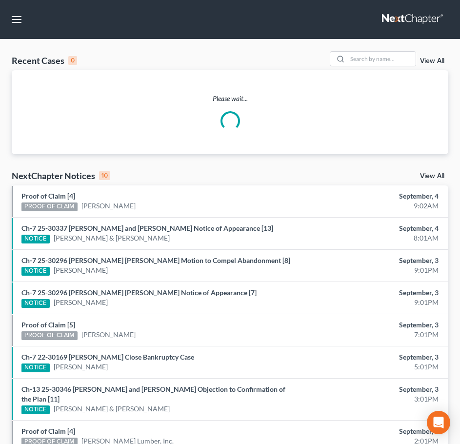 This screenshot has height=444, width=460. Describe the element at coordinates (104, 176) in the screenshot. I see `div: 10` at that location.